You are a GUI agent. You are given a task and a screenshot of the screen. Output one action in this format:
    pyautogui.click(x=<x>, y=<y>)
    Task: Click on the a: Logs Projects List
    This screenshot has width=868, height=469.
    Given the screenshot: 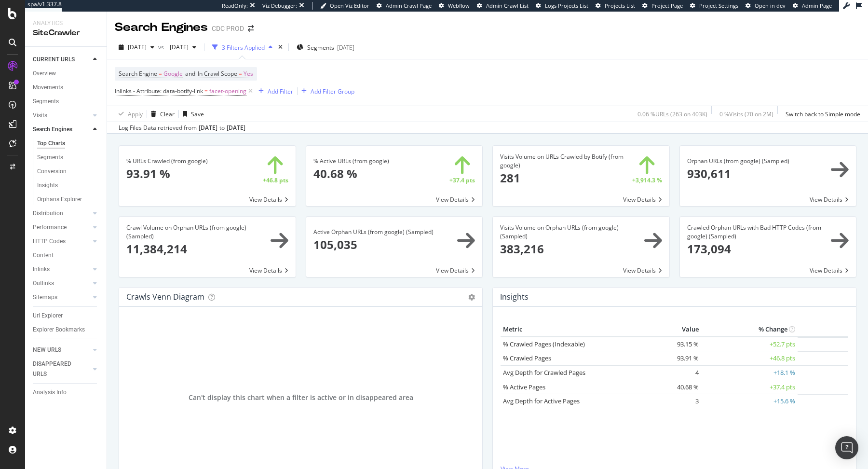 What is the action you would take?
    pyautogui.click(x=562, y=6)
    